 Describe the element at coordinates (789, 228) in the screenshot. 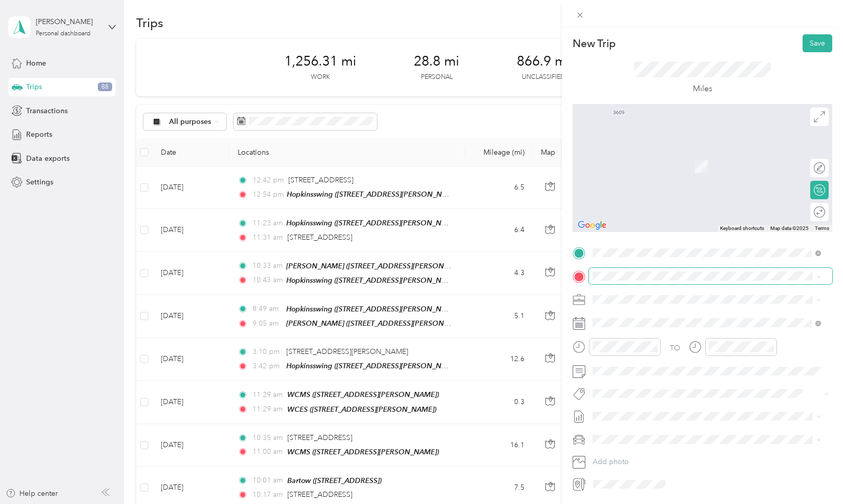

I see `span: Map data ©2025` at that location.